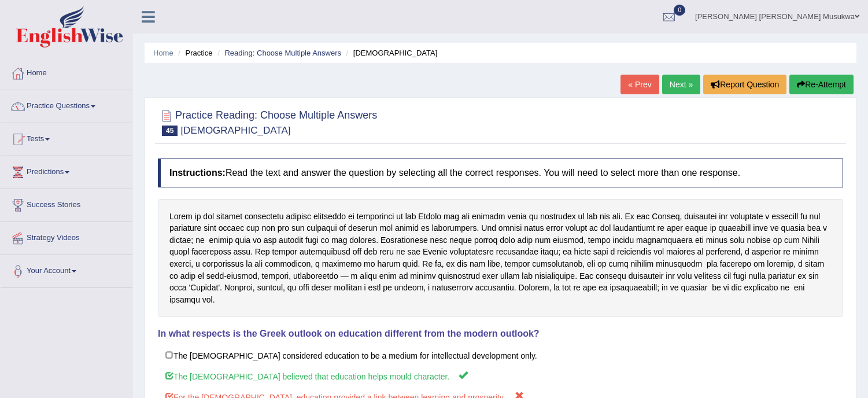 This screenshot has height=398, width=868. Describe the element at coordinates (66, 237) in the screenshot. I see `a: Strategy Videos` at that location.